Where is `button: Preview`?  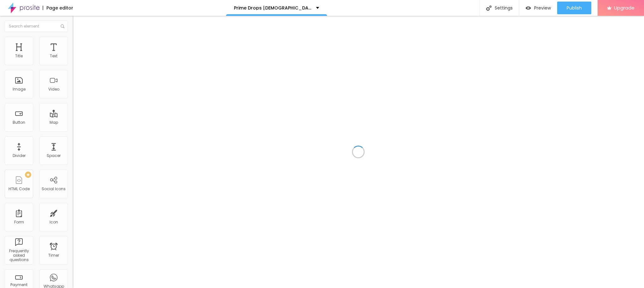
button: Preview is located at coordinates (538, 8).